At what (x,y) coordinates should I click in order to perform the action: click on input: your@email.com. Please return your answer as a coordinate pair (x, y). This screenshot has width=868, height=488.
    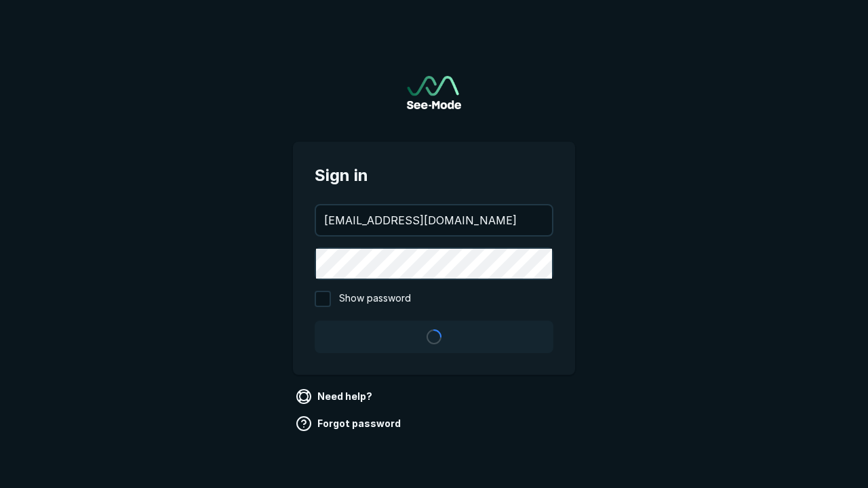
    Looking at the image, I should click on (434, 220).